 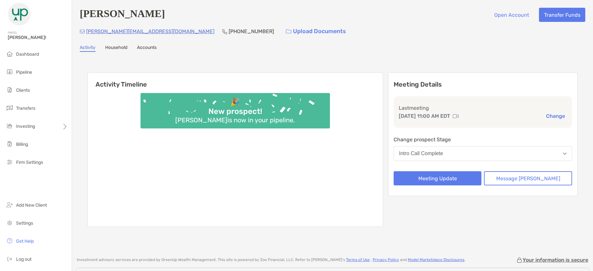 What do you see at coordinates (25, 241) in the screenshot?
I see `span: Get Help` at bounding box center [25, 241].